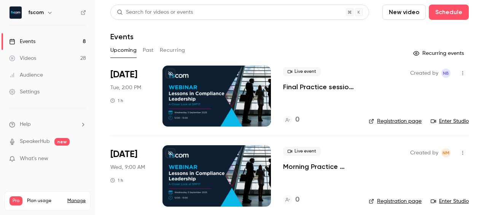 The height and width of the screenshot is (215, 484). I want to click on span: Wed, 9:00 AM, so click(127, 167).